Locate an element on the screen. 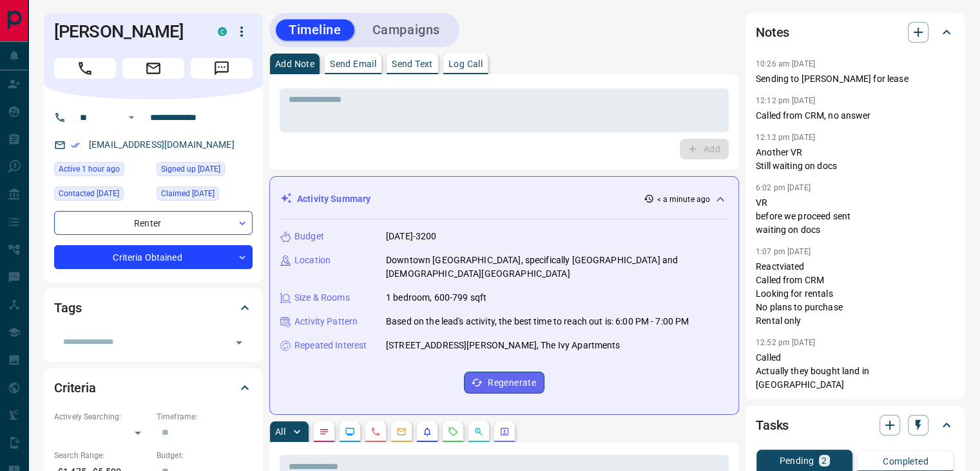  p: Completed is located at coordinates (905, 461).